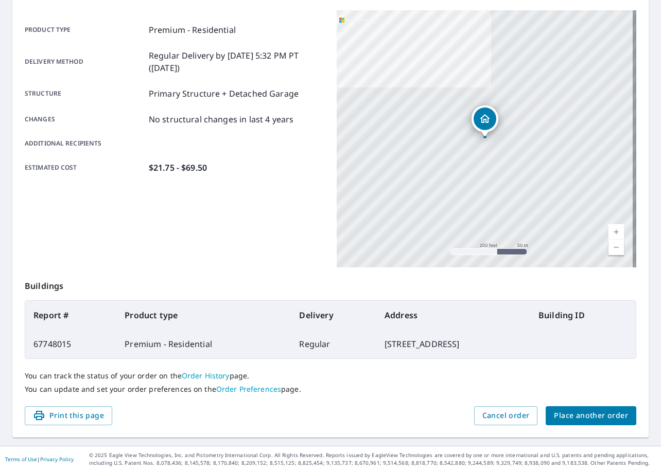 This screenshot has height=472, width=661. Describe the element at coordinates (453, 315) in the screenshot. I see `th: Address` at that location.